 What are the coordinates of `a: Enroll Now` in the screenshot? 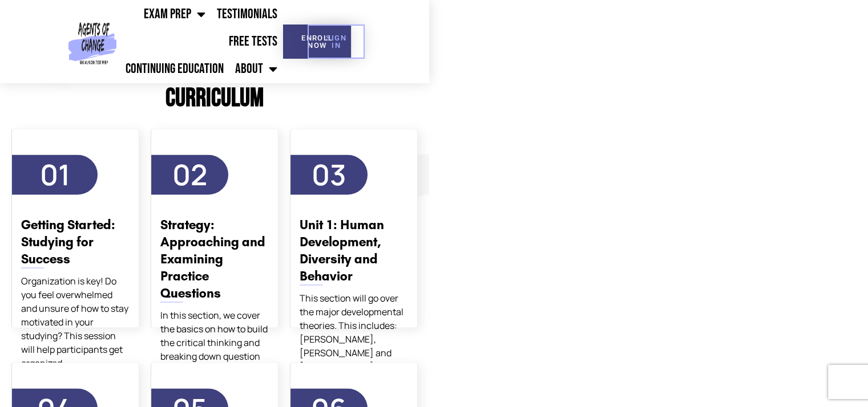 It's located at (316, 42).